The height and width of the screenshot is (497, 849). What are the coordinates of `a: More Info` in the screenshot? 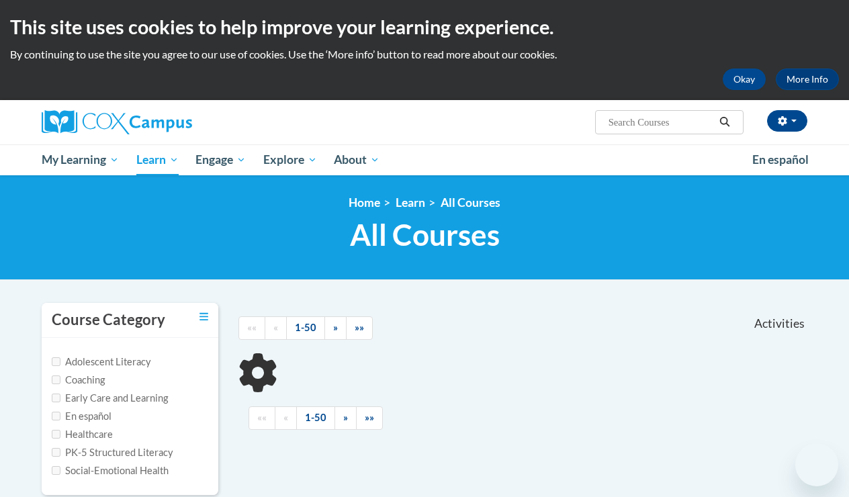 It's located at (808, 79).